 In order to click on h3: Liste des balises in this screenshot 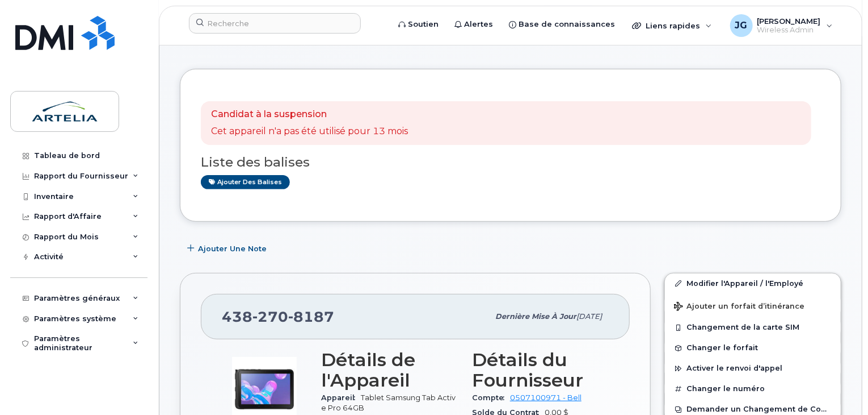, I will do `click(511, 162)`.